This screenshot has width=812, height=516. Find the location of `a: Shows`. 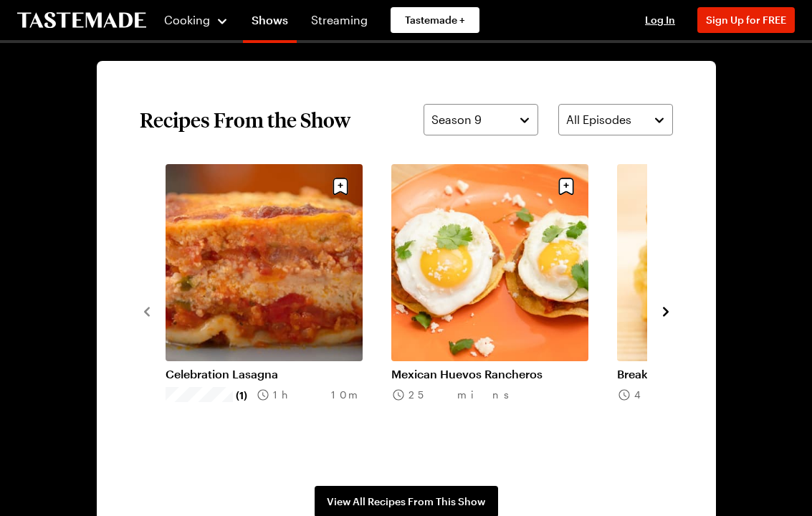

a: Shows is located at coordinates (269, 23).